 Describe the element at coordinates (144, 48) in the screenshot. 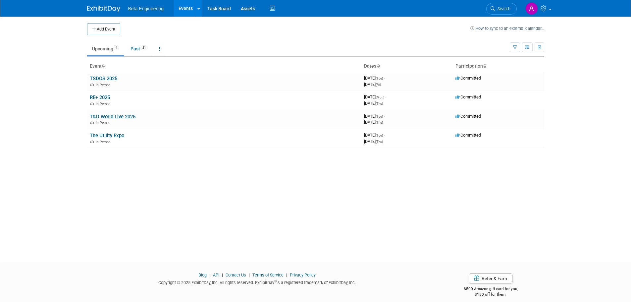

I see `span: 21` at that location.